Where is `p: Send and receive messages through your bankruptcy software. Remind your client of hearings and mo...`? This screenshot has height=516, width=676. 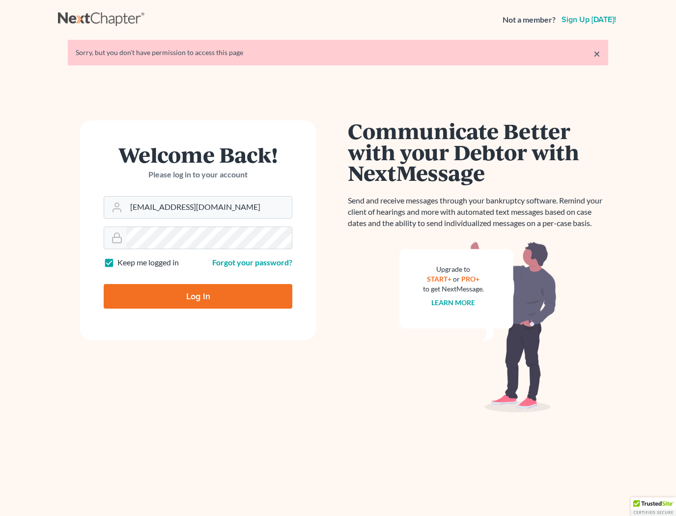 p: Send and receive messages through your bankruptcy software. Remind your client of hearings and mo... is located at coordinates (478, 212).